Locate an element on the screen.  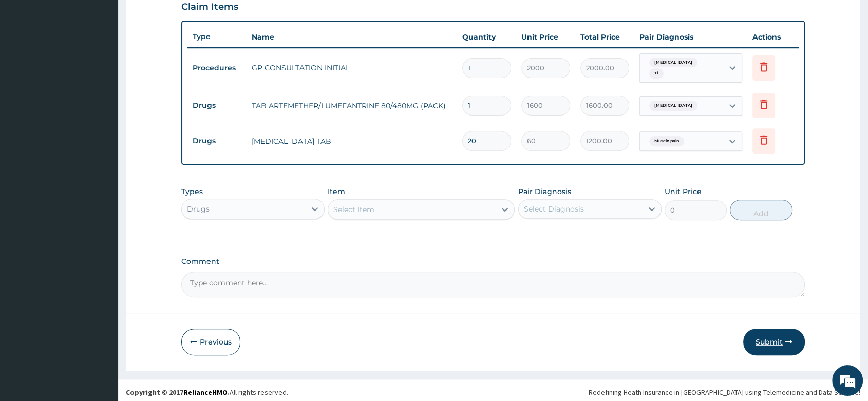
th: Pair Diagnosis is located at coordinates (691, 37).